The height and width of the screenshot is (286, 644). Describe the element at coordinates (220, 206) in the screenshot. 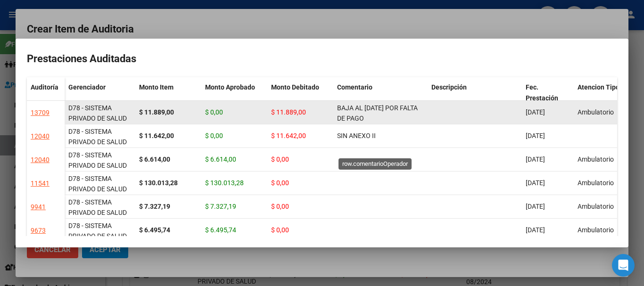

I see `span: $ 7.327,19` at that location.